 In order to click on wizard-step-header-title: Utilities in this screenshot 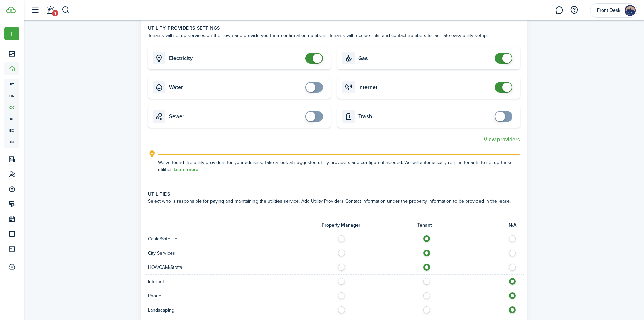, I will do `click(334, 194)`.